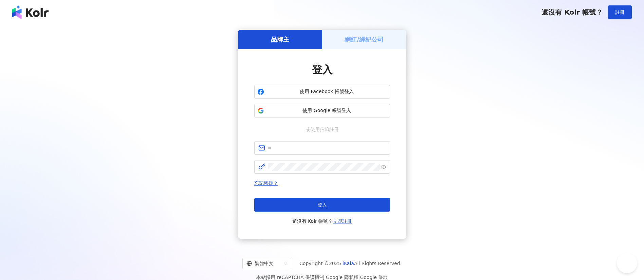 This screenshot has width=644, height=280. Describe the element at coordinates (620, 13) in the screenshot. I see `button: 註冊` at that location.